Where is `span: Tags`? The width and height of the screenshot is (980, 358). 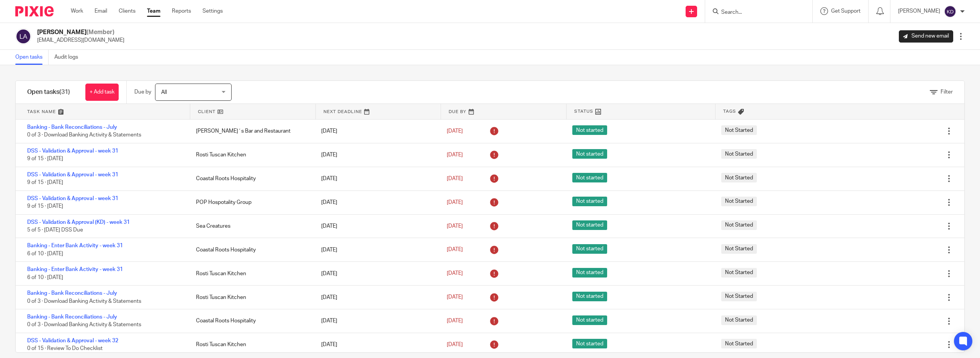 span: Tags is located at coordinates (730, 111).